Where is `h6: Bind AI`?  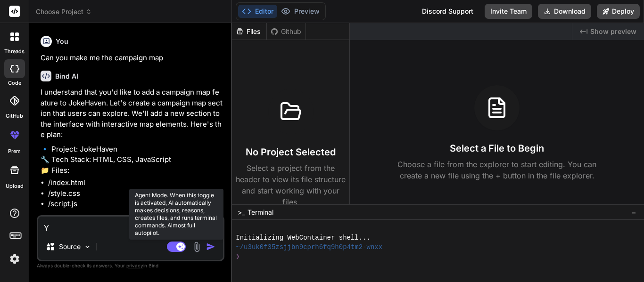
h6: Bind AI is located at coordinates (67, 76).